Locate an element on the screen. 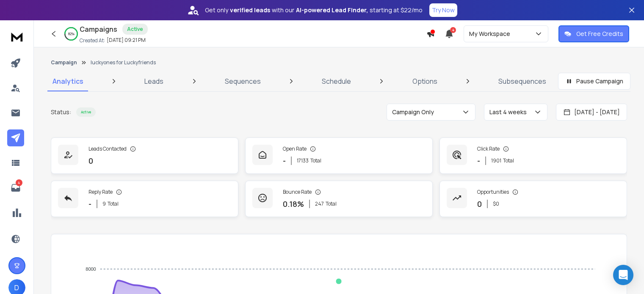  p: Schedule is located at coordinates (336, 81).